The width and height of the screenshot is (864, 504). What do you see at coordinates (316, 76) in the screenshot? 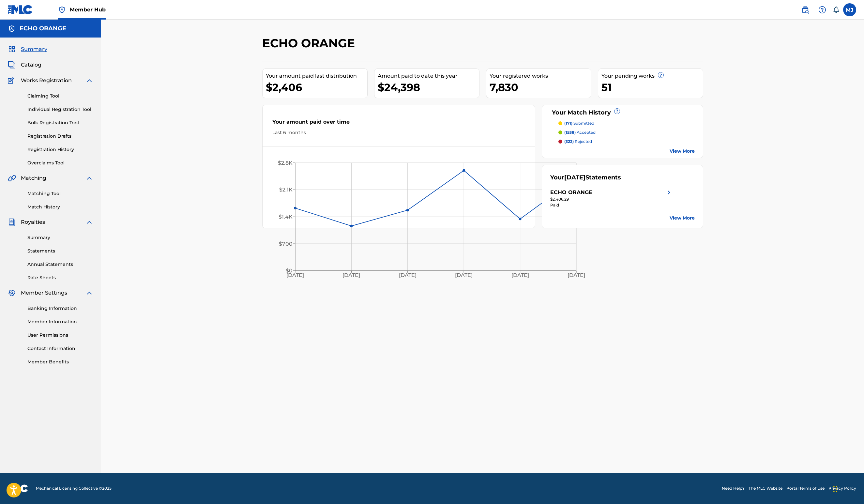
I see `div: Your amount paid last distribution` at bounding box center [316, 76].